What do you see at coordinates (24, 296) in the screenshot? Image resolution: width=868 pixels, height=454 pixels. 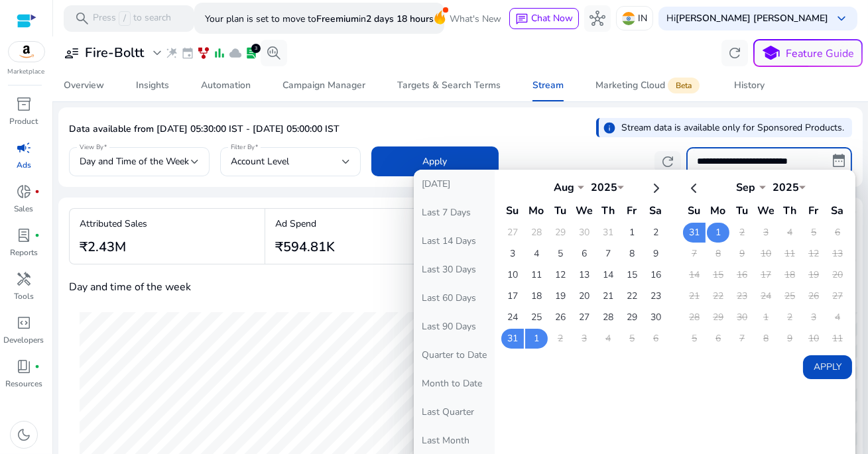 I see `p: Tools` at bounding box center [24, 296].